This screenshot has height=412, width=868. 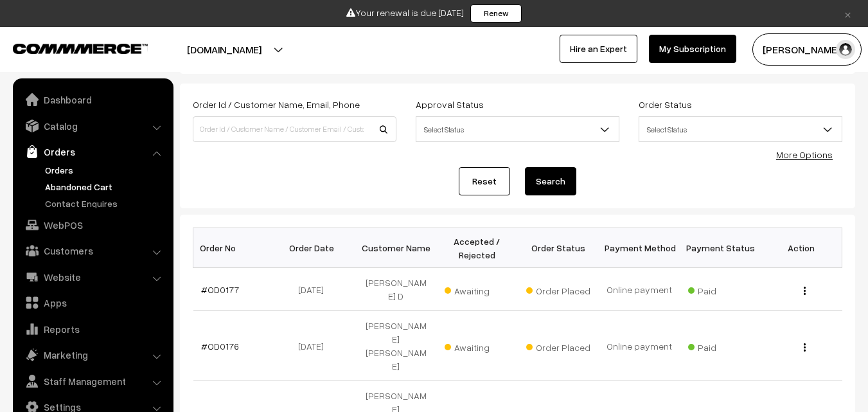 I want to click on label: Approval Status, so click(x=450, y=104).